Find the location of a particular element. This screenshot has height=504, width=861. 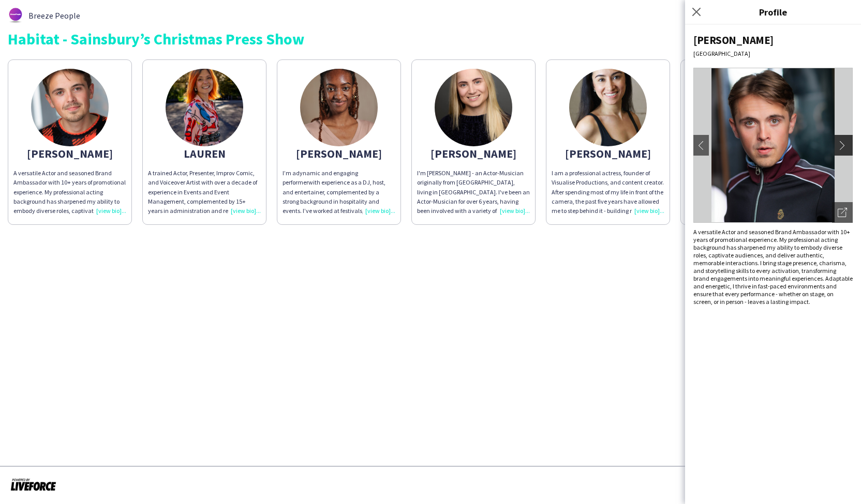

img: thumb-d5aee523-40d6-4e9c-b31e-cecc7521bdde.jpg is located at coordinates (339, 108).